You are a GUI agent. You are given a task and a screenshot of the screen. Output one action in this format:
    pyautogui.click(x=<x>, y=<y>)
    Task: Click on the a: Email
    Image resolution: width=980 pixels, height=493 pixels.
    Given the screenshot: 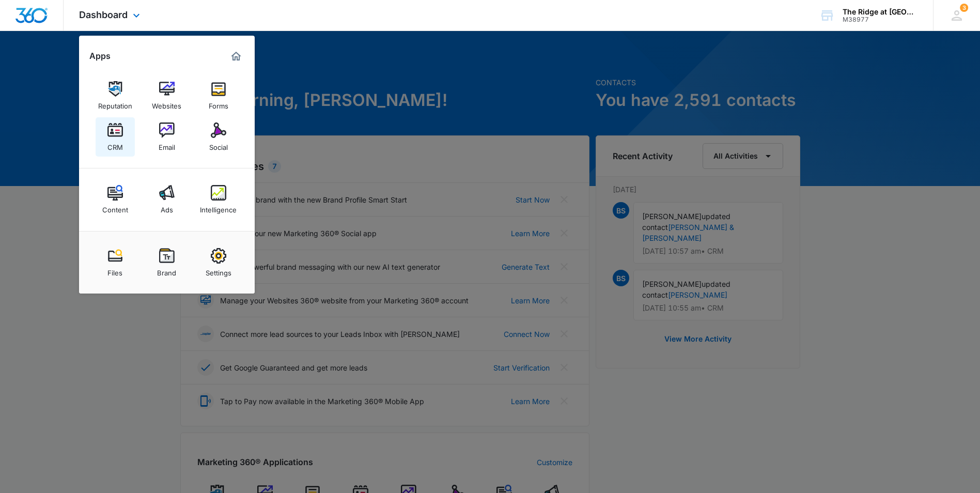 What is the action you would take?
    pyautogui.click(x=167, y=137)
    